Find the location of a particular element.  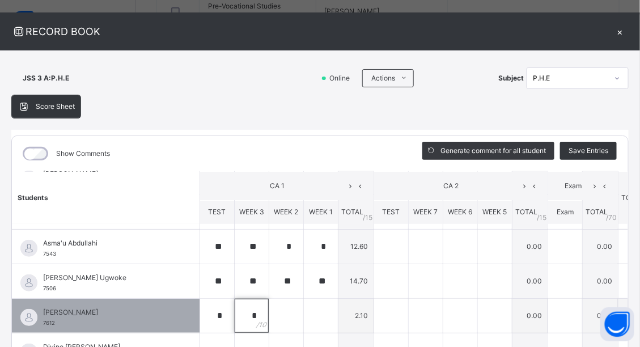

span: WEEK 2 is located at coordinates (286, 211).